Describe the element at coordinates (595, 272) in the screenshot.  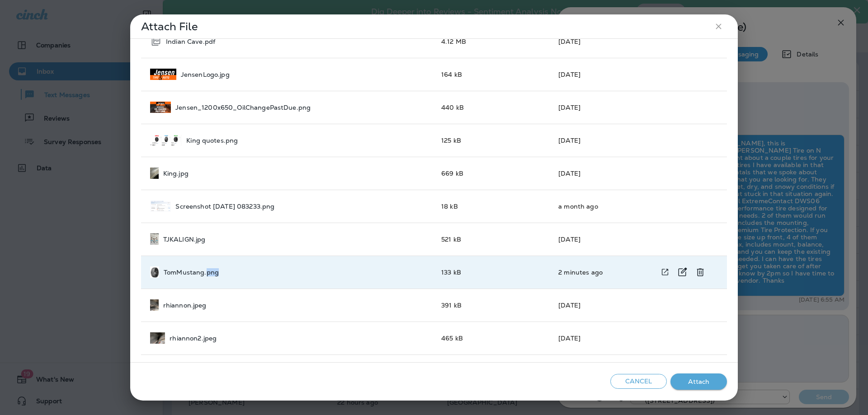
I see `td: 2 minutes ago` at that location.